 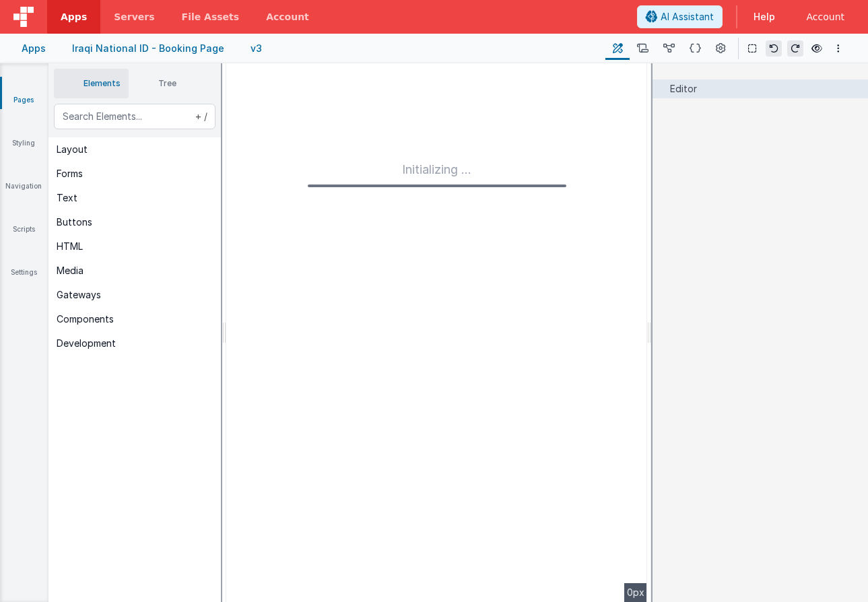 What do you see at coordinates (69, 247) in the screenshot?
I see `div: HTML` at bounding box center [69, 247].